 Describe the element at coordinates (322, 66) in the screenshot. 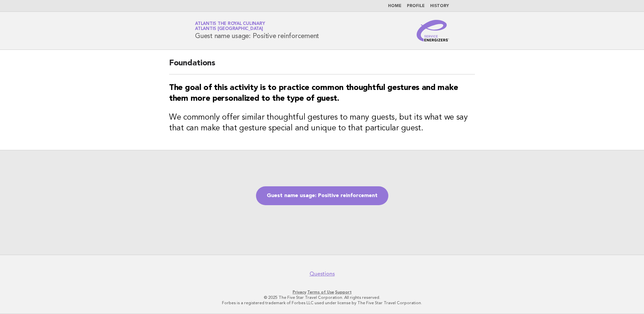

I see `h2: Foundations` at that location.